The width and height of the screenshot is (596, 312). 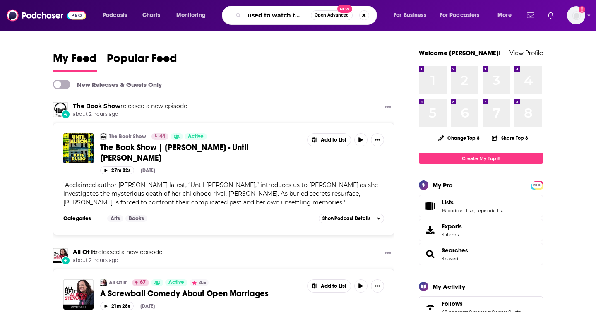 I want to click on a: 1 episode list, so click(x=489, y=211).